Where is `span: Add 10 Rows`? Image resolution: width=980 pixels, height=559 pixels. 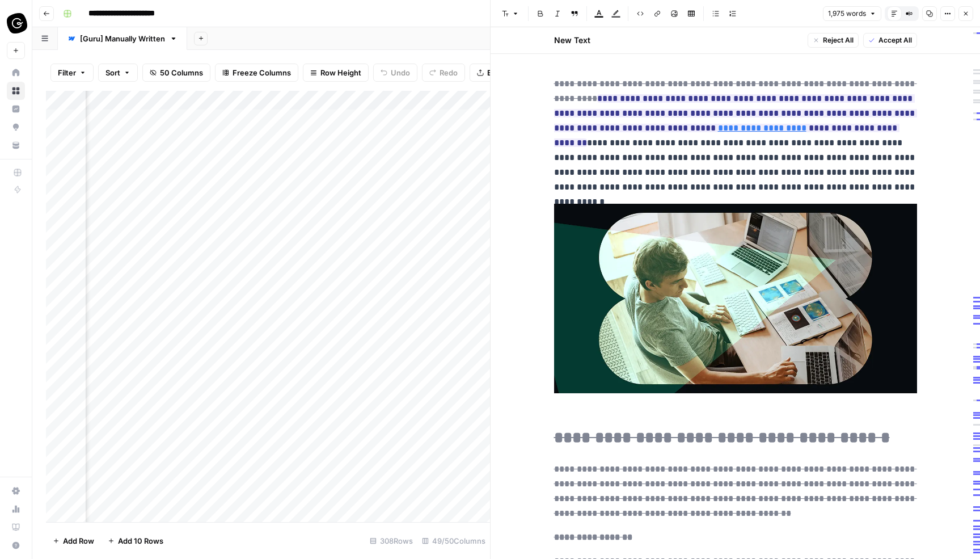
span: Add 10 Rows is located at coordinates (140, 540).